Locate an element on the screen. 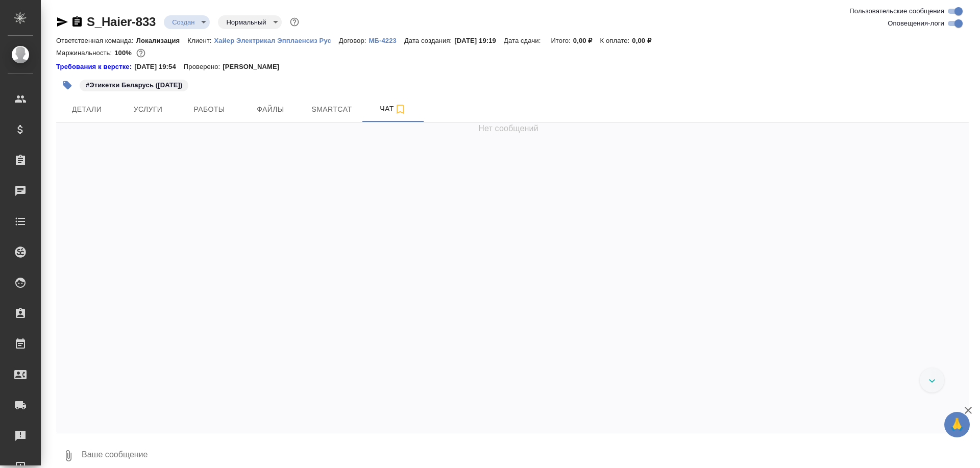 The height and width of the screenshot is (468, 980). button: Добавить тэг is located at coordinates (67, 85).